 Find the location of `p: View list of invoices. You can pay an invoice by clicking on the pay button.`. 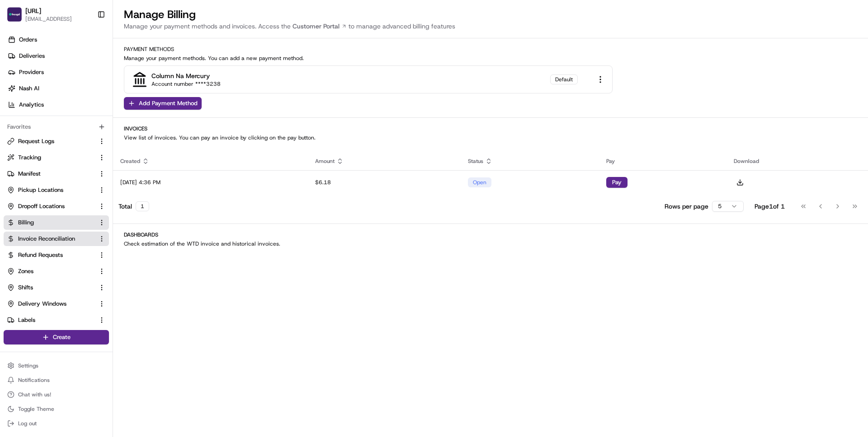

p: View list of invoices. You can pay an invoice by clicking on the pay button. is located at coordinates (490, 138).